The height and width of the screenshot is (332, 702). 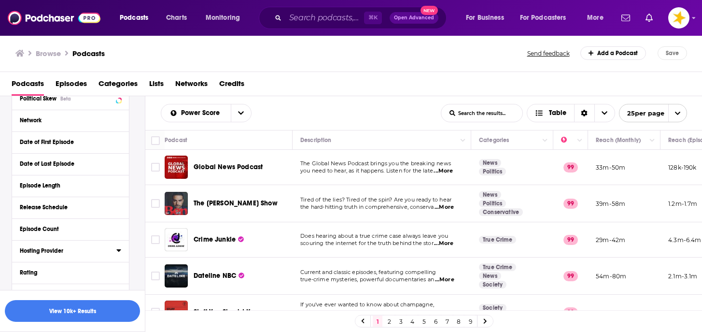 What do you see at coordinates (324, 18) in the screenshot?
I see `input: Search podcasts, credits, & more...` at bounding box center [324, 18].